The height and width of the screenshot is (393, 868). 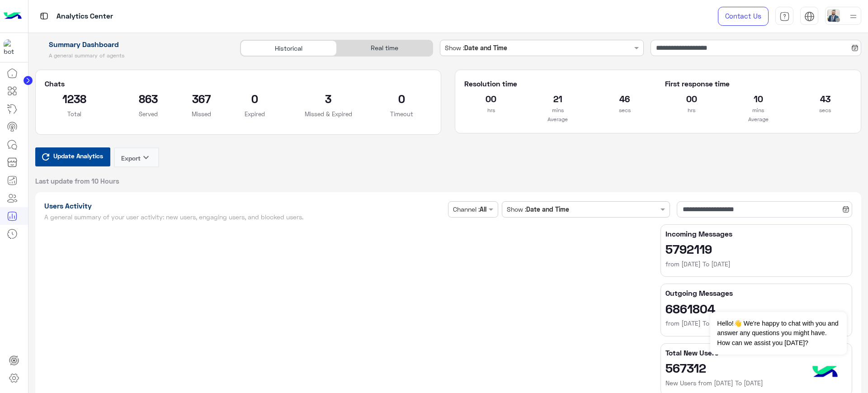 What do you see at coordinates (74, 98) in the screenshot?
I see `h2: 1238` at bounding box center [74, 98].